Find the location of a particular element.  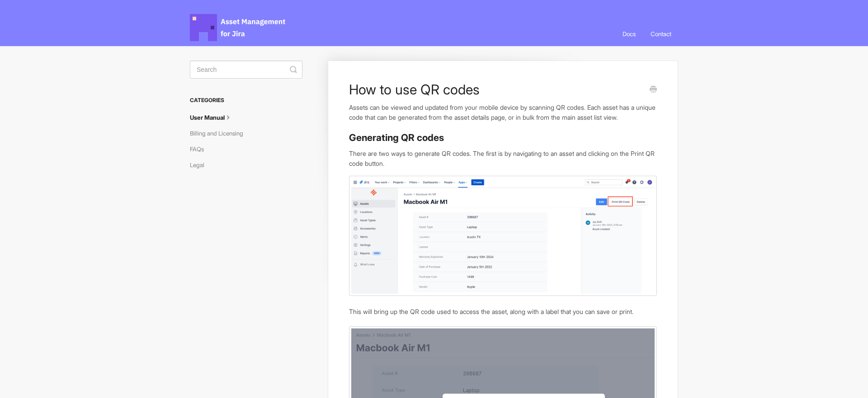

a: User Manual is located at coordinates (215, 117).